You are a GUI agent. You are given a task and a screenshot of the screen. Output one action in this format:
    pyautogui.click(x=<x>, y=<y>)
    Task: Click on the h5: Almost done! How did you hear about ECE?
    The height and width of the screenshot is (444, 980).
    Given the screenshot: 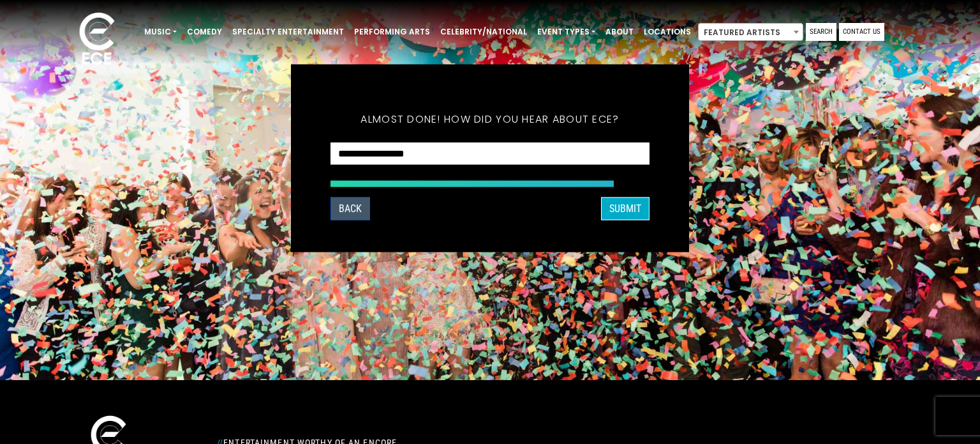 What is the action you would take?
    pyautogui.click(x=490, y=118)
    